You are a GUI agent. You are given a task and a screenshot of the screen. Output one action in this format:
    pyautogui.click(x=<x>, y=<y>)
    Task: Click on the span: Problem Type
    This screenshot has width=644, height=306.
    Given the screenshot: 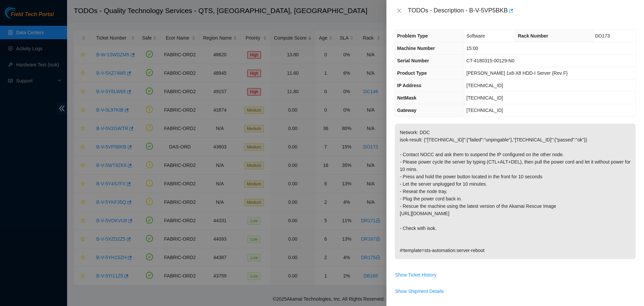 What is the action you would take?
    pyautogui.click(x=413, y=36)
    